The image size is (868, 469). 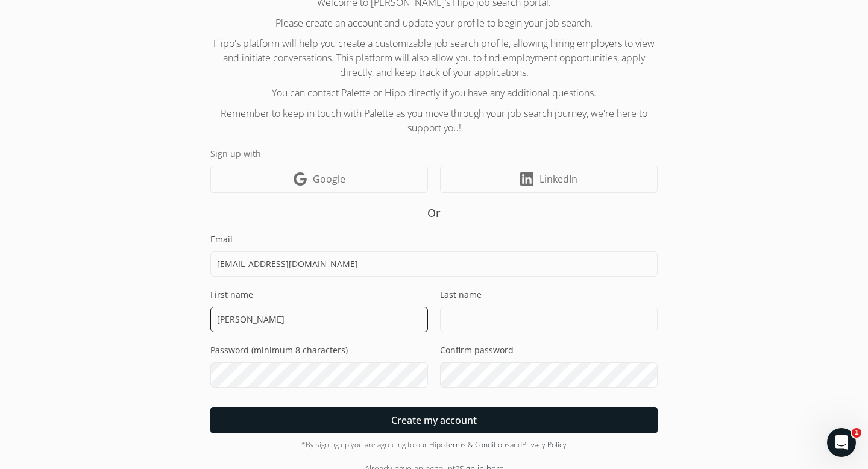 What do you see at coordinates (548, 179) in the screenshot?
I see `a: LinkedIn` at bounding box center [548, 179].